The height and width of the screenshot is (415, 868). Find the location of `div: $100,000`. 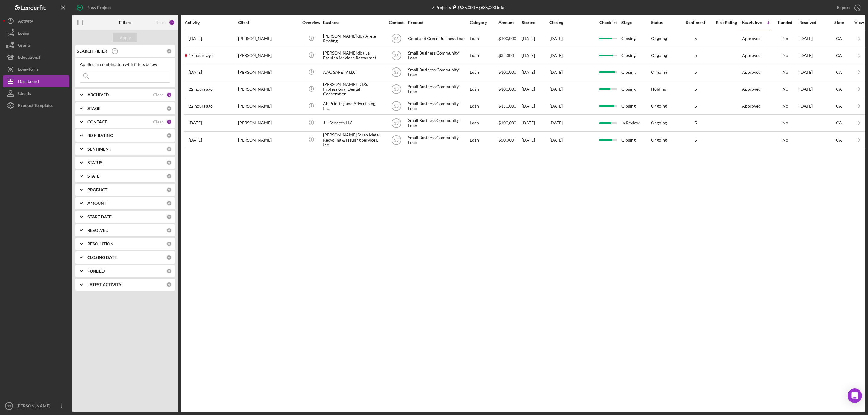

div: $100,000 is located at coordinates (510, 73).